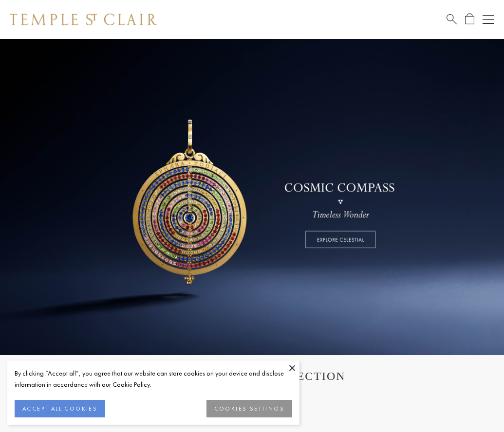  I want to click on button: ACCEPT ALL COOKIES, so click(60, 409).